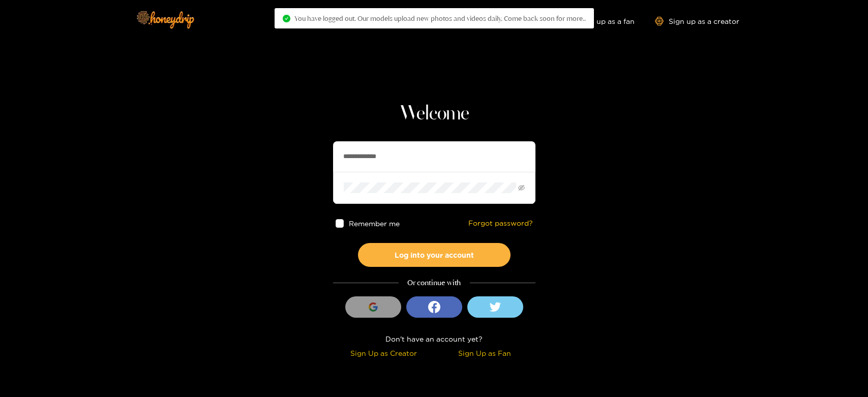  I want to click on span: eye-invisible, so click(521, 188).